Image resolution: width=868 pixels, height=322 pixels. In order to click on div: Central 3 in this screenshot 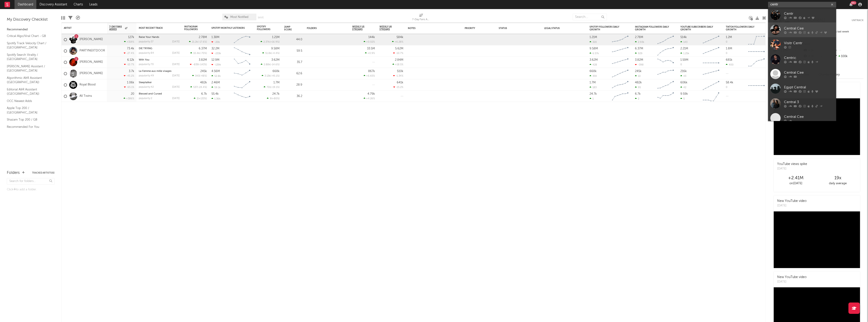, I will do `click(809, 102)`.